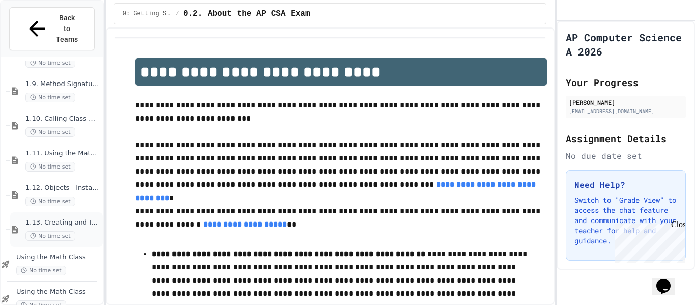  Describe the element at coordinates (626, 220) in the screenshot. I see `p: Switch to "Grade View" to access the chat feature and communicate with your teacher for help and ...` at that location.